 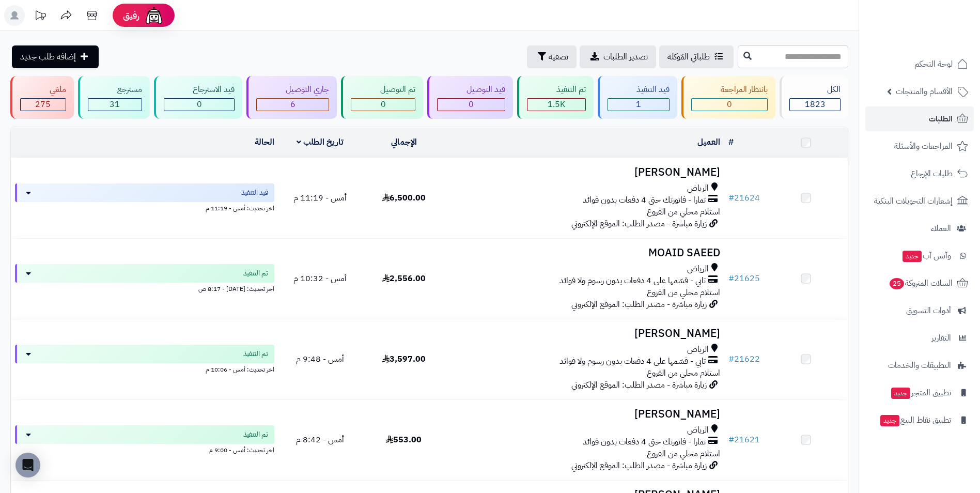 What do you see at coordinates (919, 365) in the screenshot?
I see `span: التطبيقات والخدمات` at bounding box center [919, 365].